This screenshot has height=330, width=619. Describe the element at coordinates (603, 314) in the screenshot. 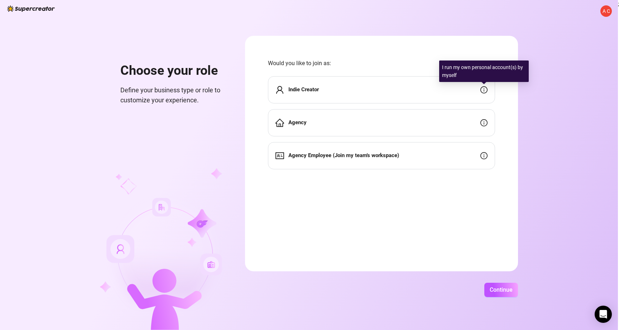

I see `div: Open Intercom Messenger` at that location.